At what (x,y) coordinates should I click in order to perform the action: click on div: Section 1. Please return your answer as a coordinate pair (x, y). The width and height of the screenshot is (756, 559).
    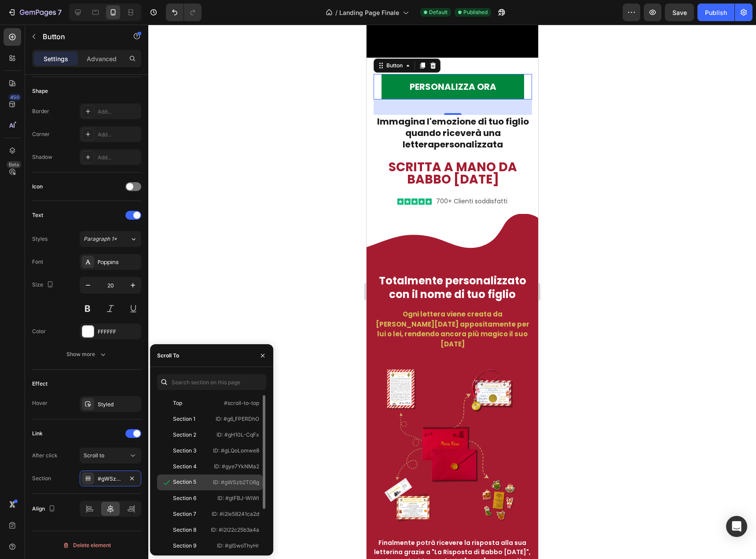
    Looking at the image, I should click on (184, 419).